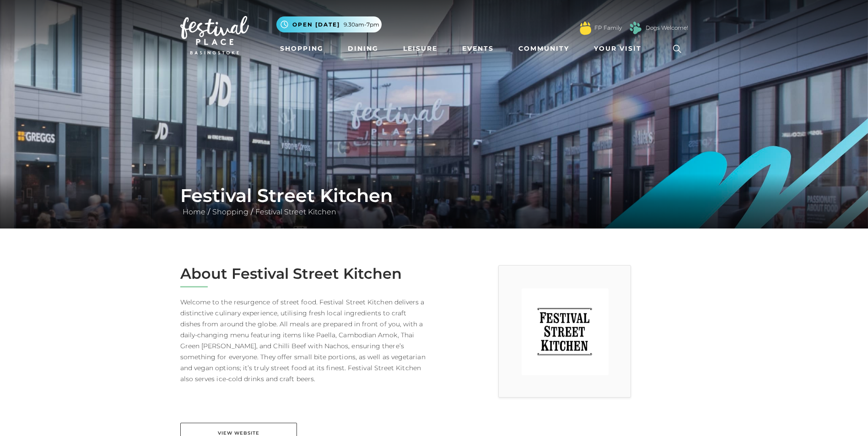 The width and height of the screenshot is (868, 436). Describe the element at coordinates (543, 48) in the screenshot. I see `a: Community` at that location.